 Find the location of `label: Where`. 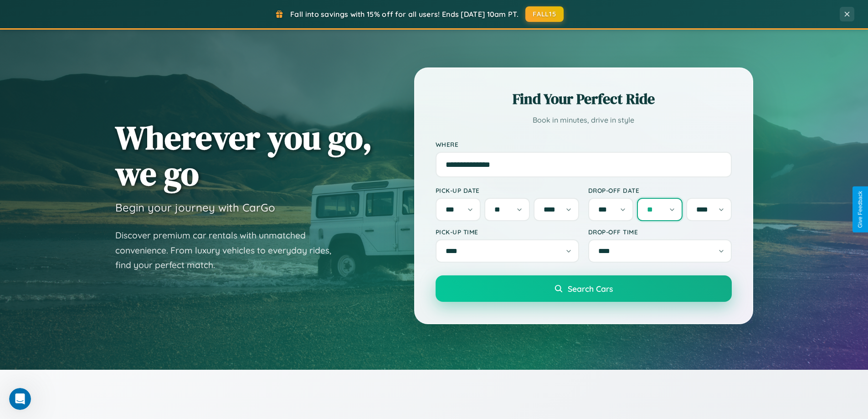

label: Where is located at coordinates (584, 144).